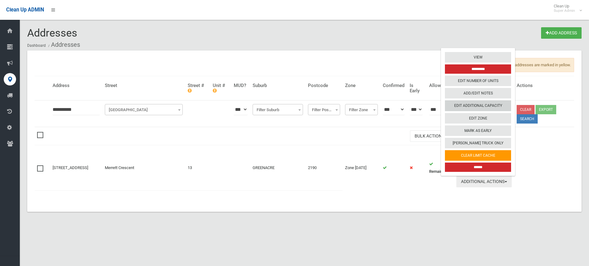 This screenshot has height=266, width=589. I want to click on a: Edit Number of Units, so click(478, 81).